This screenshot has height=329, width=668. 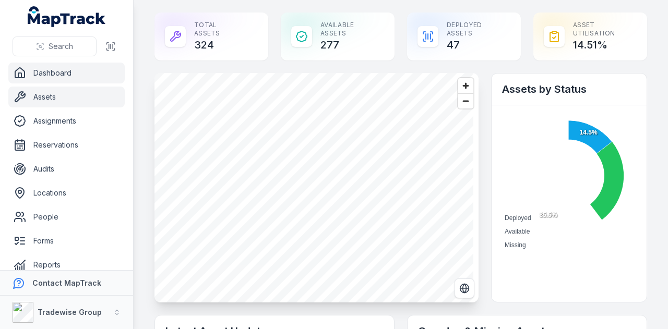 What do you see at coordinates (66, 97) in the screenshot?
I see `a: Assets` at bounding box center [66, 97].